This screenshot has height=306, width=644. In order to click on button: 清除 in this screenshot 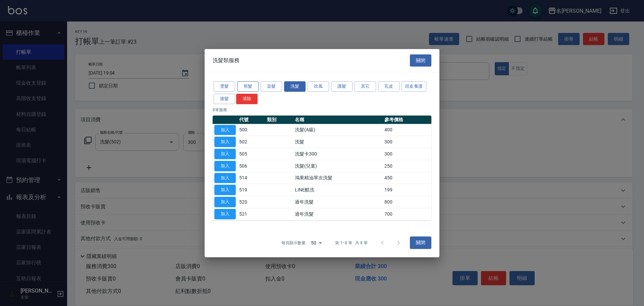, I will do `click(247, 99)`.